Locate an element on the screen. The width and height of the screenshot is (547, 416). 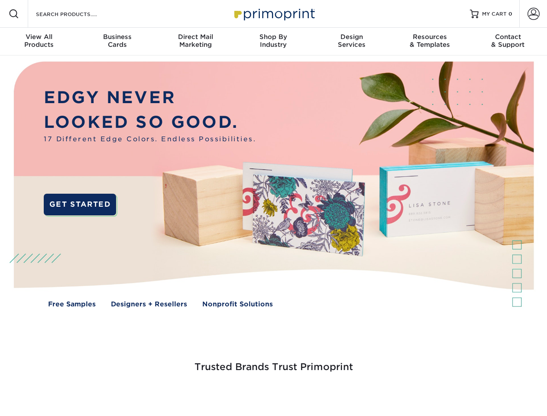
img: Amazon is located at coordinates (385, 395).